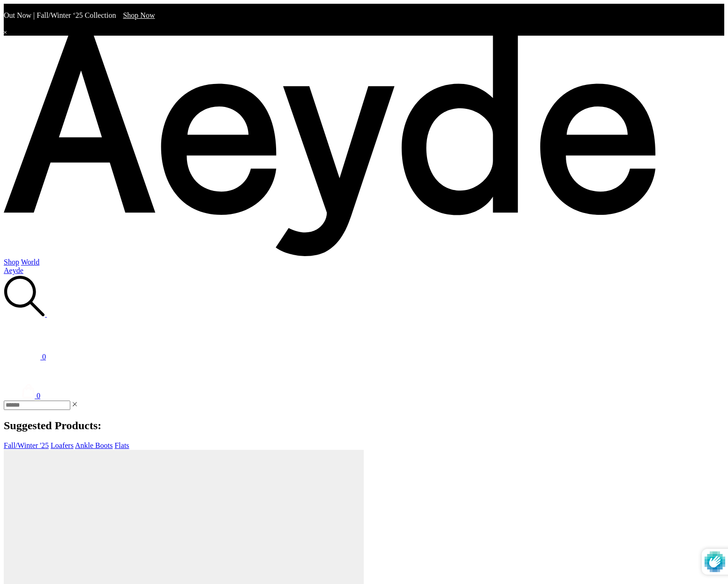 The image size is (728, 584). I want to click on a: Loafers, so click(62, 446).